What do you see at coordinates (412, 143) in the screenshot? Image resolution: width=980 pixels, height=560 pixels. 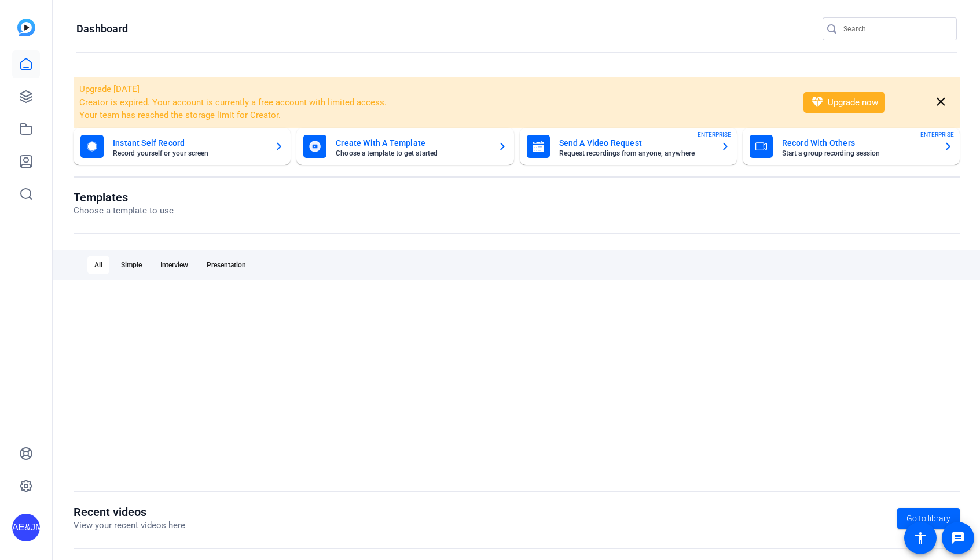 I see `mat-card-title: Create With A Template` at bounding box center [412, 143].